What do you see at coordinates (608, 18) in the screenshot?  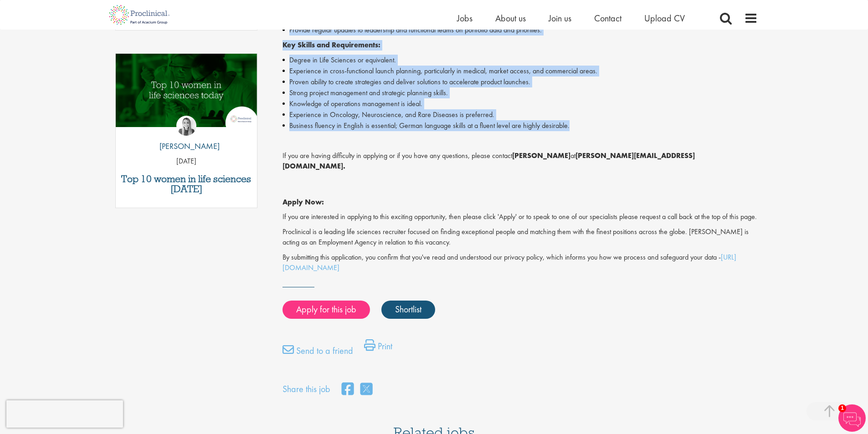 I see `a: Contact` at bounding box center [608, 18].